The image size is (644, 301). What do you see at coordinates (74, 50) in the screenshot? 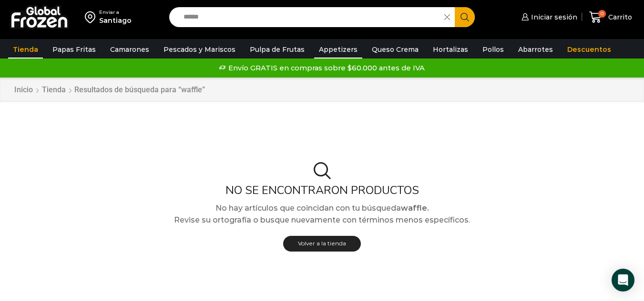
I see `a: Papas Fritas` at bounding box center [74, 50].